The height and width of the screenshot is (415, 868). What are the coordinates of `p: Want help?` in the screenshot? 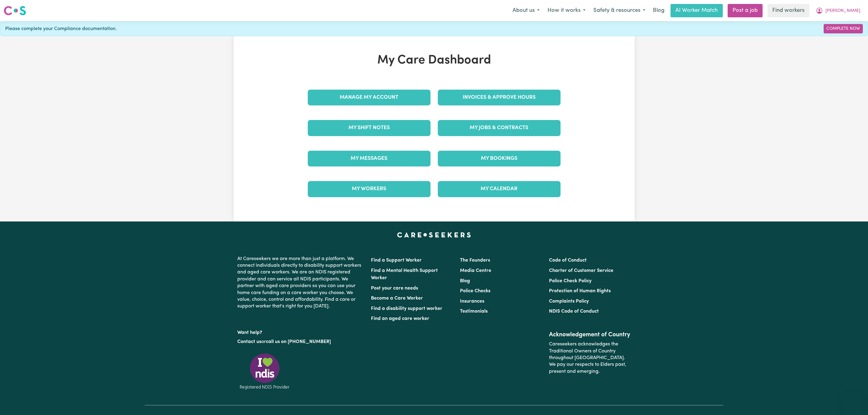 It's located at (301, 332).